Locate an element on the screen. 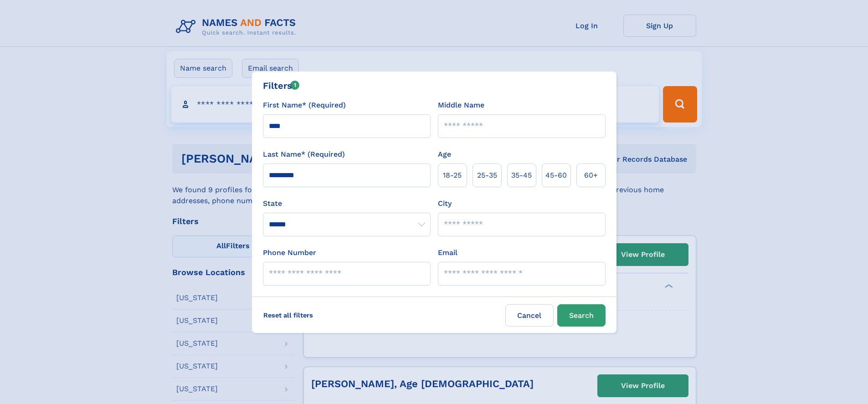 The image size is (868, 404). label: State is located at coordinates (347, 204).